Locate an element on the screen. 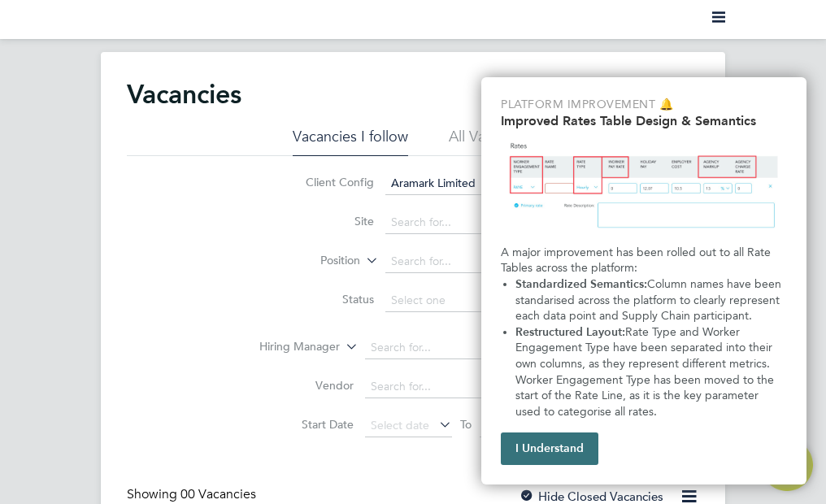 This screenshot has width=826, height=504. p: Platform Improvement 🔔 is located at coordinates (644, 105).